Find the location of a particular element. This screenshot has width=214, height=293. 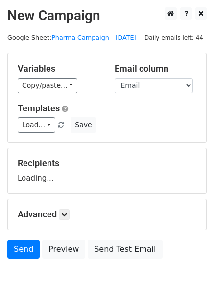

h2: New Campaign is located at coordinates (107, 16).